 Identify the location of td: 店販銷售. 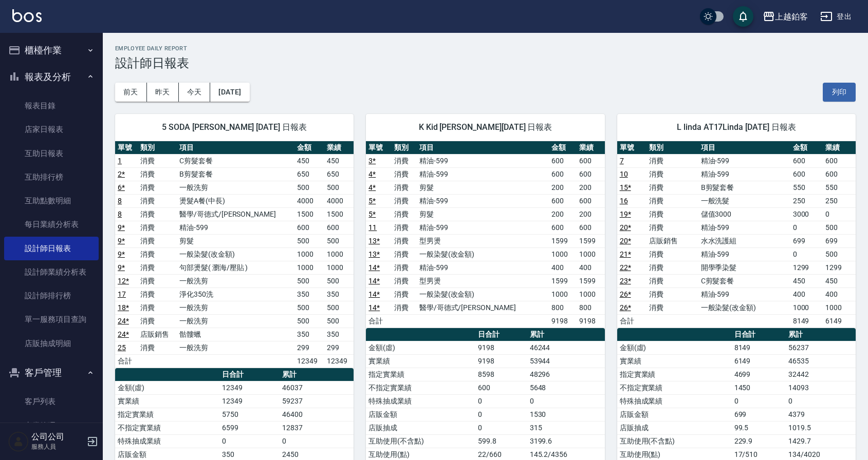
(673, 241).